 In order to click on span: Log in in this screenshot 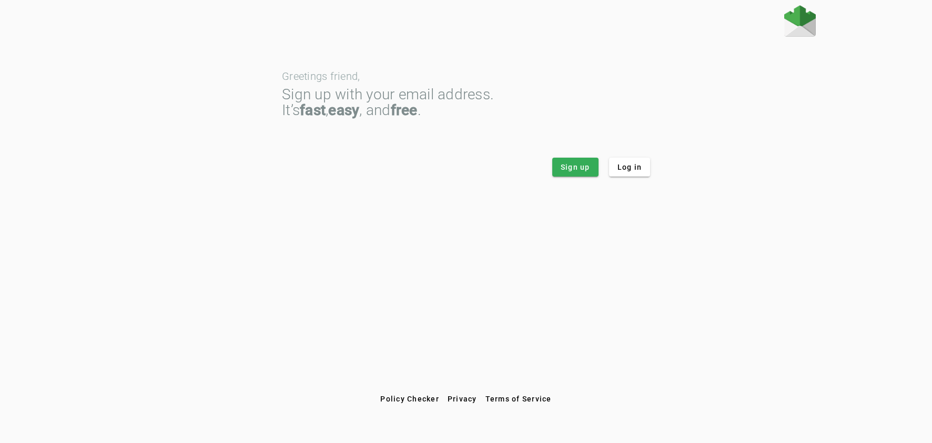, I will do `click(630, 167)`.